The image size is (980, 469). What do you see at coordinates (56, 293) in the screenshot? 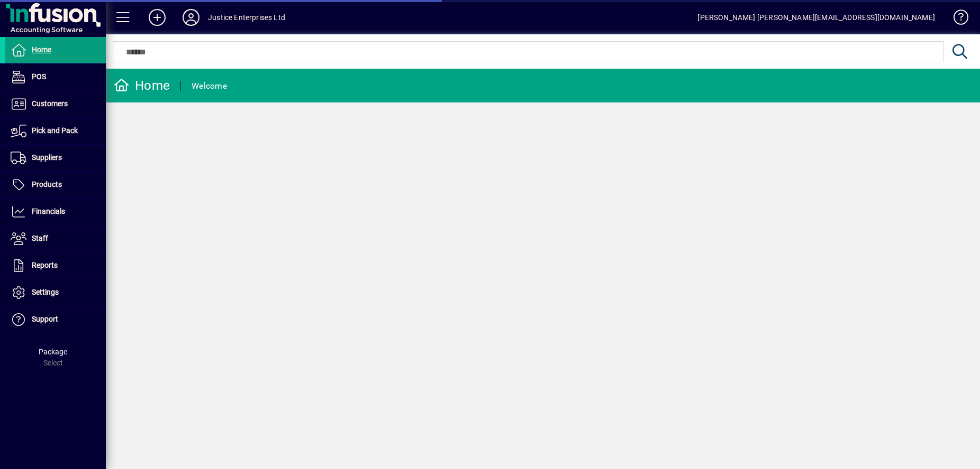
I see `a: Settings` at bounding box center [56, 293].